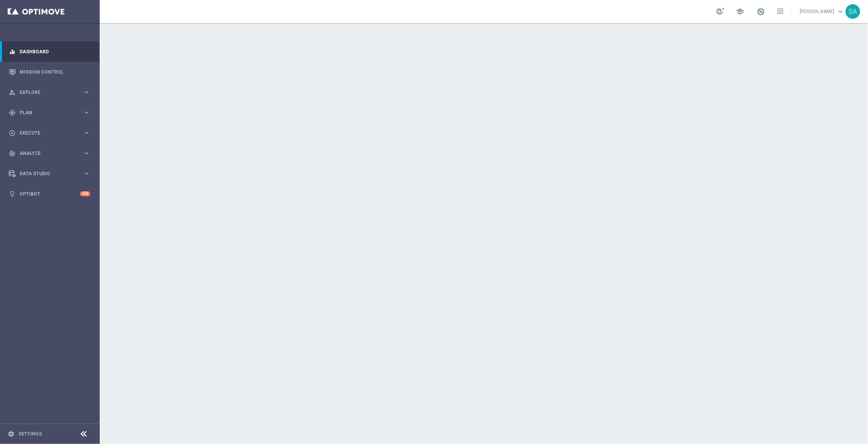 This screenshot has height=444, width=868. What do you see at coordinates (50, 51) in the screenshot?
I see `div: Dashboard` at bounding box center [50, 51].